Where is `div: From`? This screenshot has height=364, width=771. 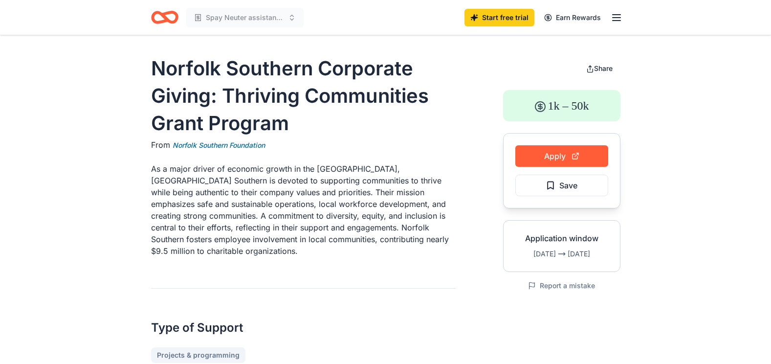
div: From is located at coordinates (304, 145).